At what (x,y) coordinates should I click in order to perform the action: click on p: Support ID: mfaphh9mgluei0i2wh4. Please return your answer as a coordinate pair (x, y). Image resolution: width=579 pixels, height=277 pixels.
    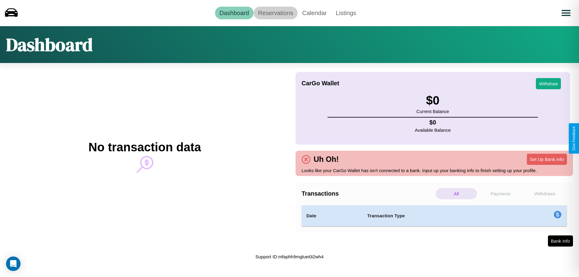
    Looking at the image, I should click on (289, 257).